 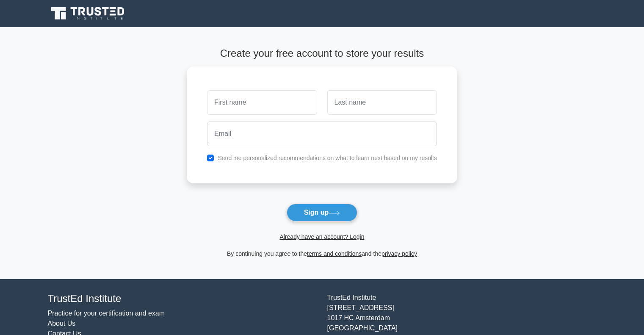 What do you see at coordinates (399, 253) in the screenshot?
I see `a: privacy policy` at bounding box center [399, 253].